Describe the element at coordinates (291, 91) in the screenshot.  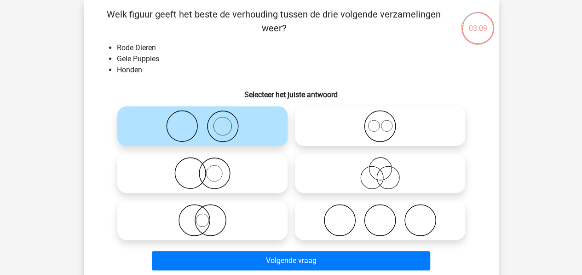
I see `h6: Selecteer het juiste antwoord` at that location.